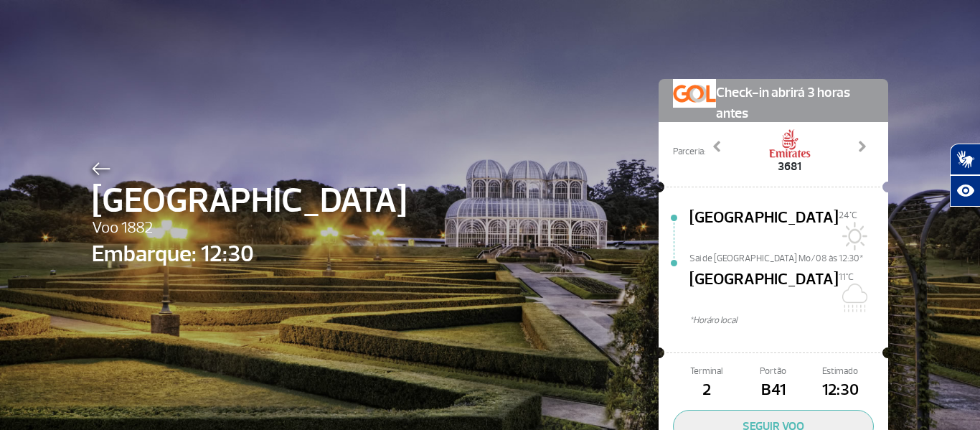 This screenshot has width=980, height=430. What do you see at coordinates (249, 228) in the screenshot?
I see `span: Voo 1882` at bounding box center [249, 228].